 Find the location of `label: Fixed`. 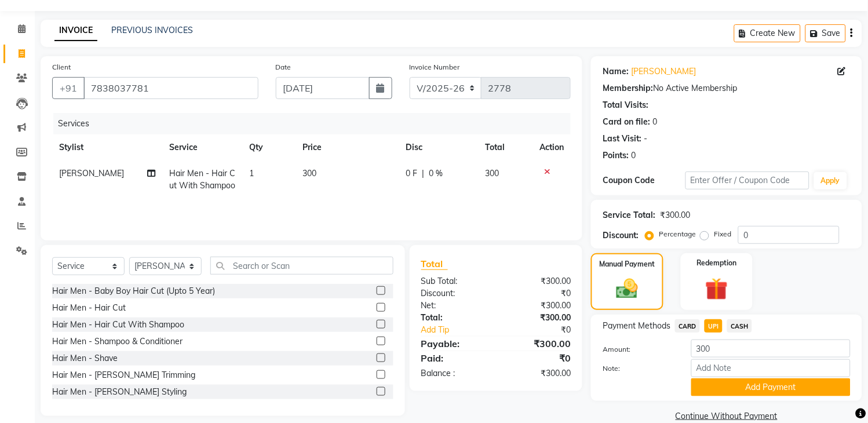

label: Fixed is located at coordinates (723, 234).